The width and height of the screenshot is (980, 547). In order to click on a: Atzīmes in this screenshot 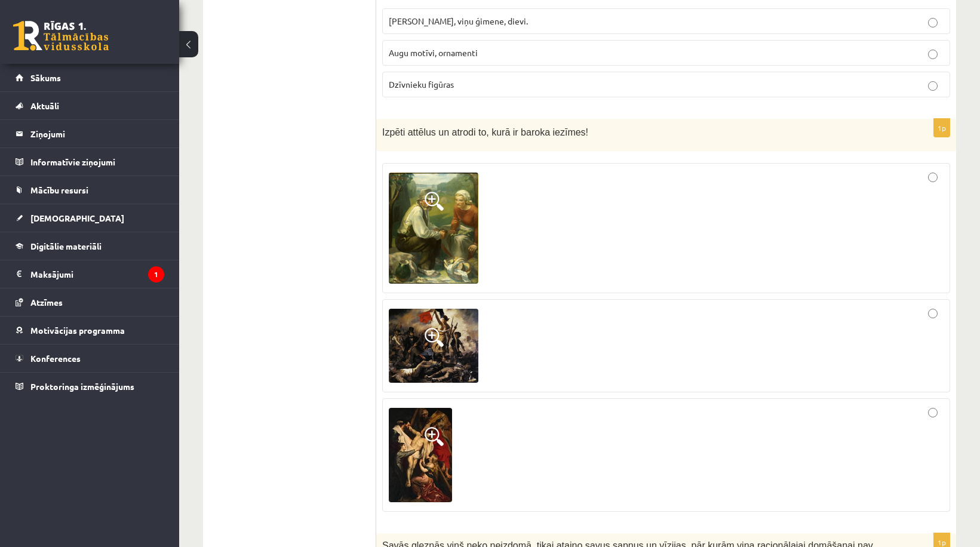, I will do `click(89, 302)`.